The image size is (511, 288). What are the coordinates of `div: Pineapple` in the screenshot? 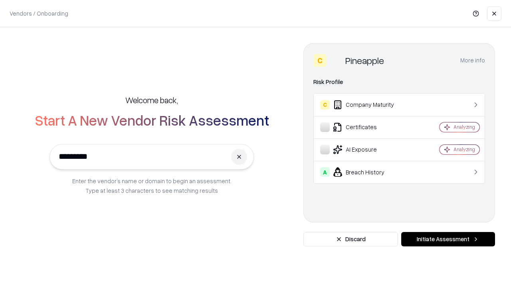 It's located at (365, 60).